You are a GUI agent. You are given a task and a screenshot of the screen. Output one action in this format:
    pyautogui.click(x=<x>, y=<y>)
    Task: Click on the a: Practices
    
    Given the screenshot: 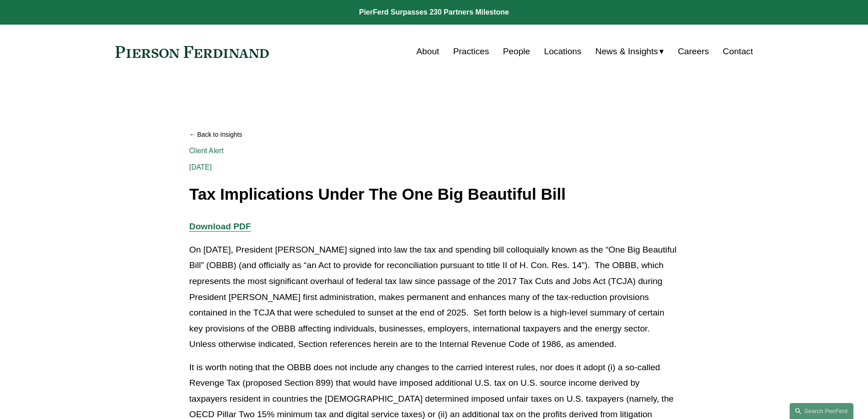 What is the action you would take?
    pyautogui.click(x=471, y=52)
    